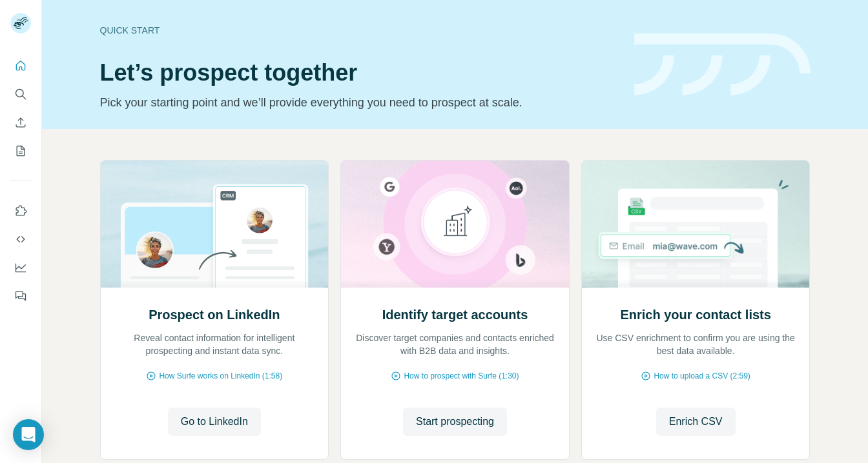 Image resolution: width=868 pixels, height=463 pixels. I want to click on button: Quick start, so click(20, 66).